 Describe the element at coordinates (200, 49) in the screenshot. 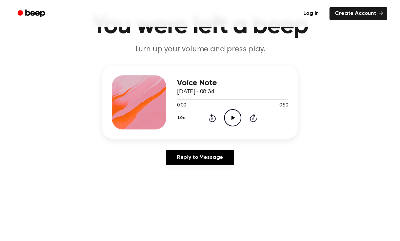

I see `p: Turn up your volume and press play.` at that location.